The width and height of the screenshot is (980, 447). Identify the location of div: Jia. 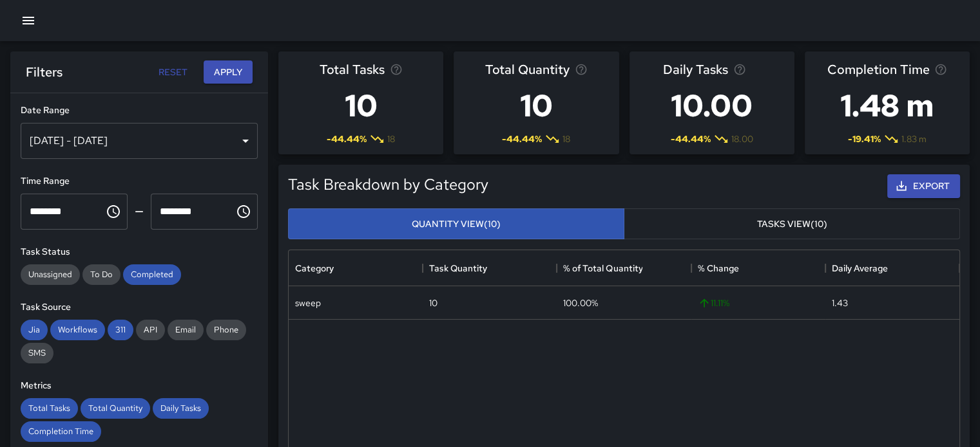
(35, 330).